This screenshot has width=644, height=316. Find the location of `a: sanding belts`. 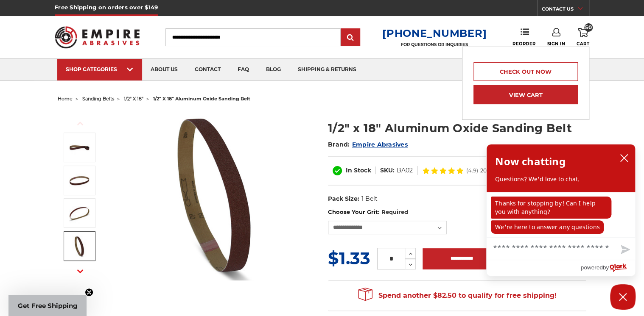

a: sanding belts is located at coordinates (98, 99).